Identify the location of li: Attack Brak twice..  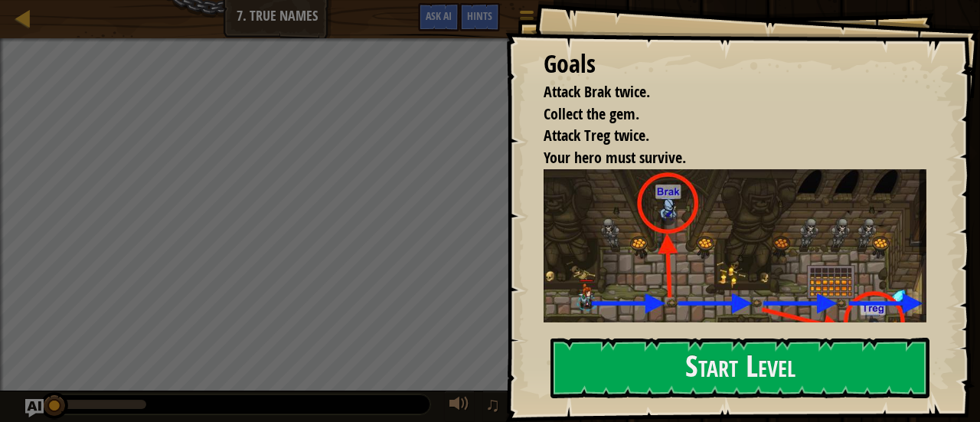
(724, 92).